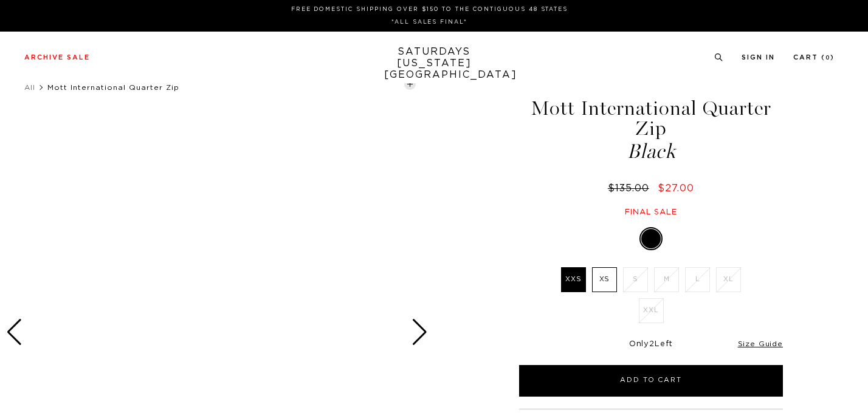  I want to click on a: Cart (0), so click(814, 57).